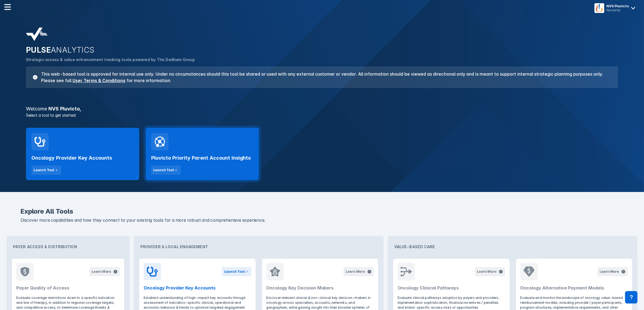 This screenshot has height=310, width=644. What do you see at coordinates (322, 211) in the screenshot?
I see `h2: Explore All Tools` at bounding box center [322, 211].